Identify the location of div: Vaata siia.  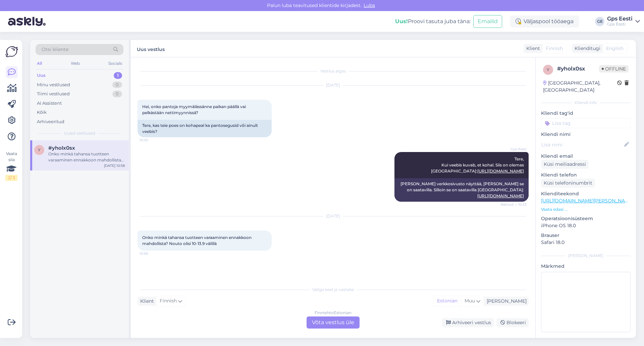
(12, 166).